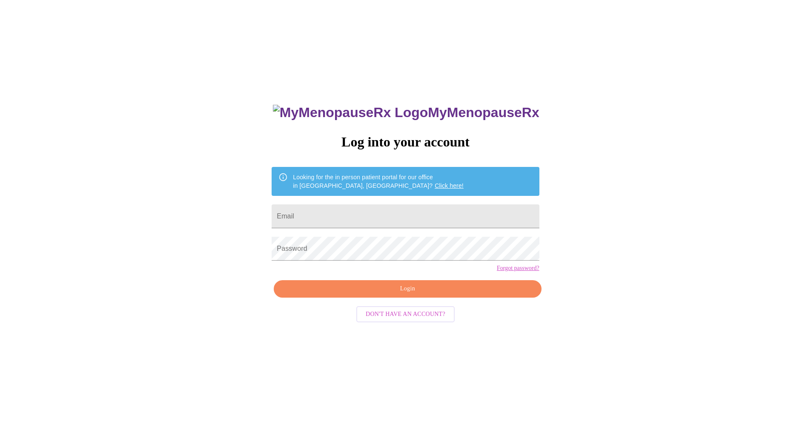 The height and width of the screenshot is (439, 811). Describe the element at coordinates (405, 314) in the screenshot. I see `span: Don't have an account?` at that location.